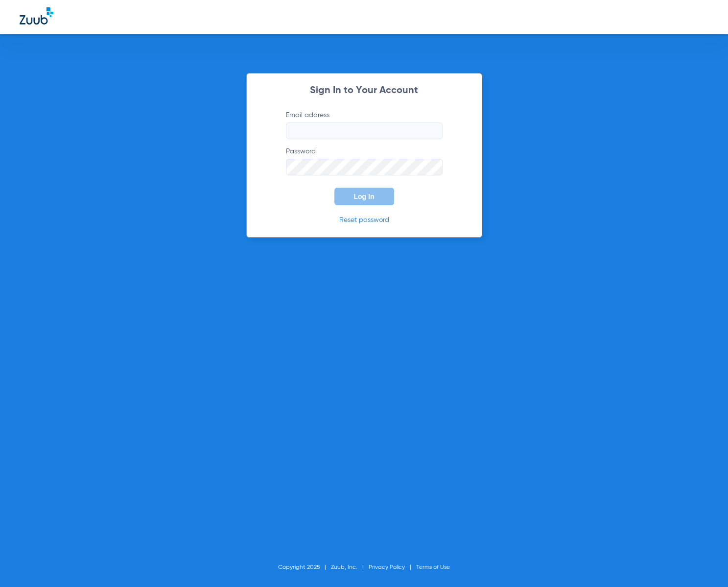 Image resolution: width=728 pixels, height=587 pixels. What do you see at coordinates (364, 167) in the screenshot?
I see `input: Password` at bounding box center [364, 167].